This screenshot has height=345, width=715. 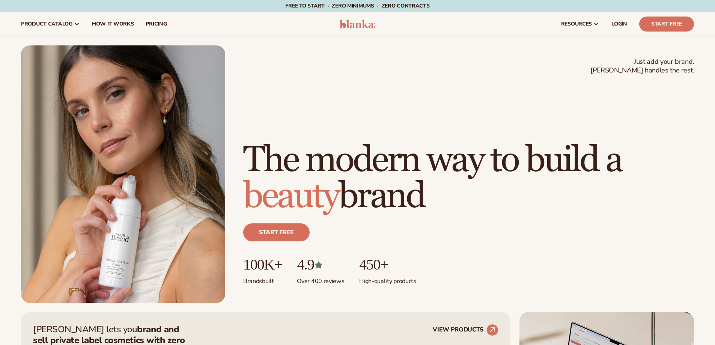 I want to click on a: How It Works, so click(x=113, y=24).